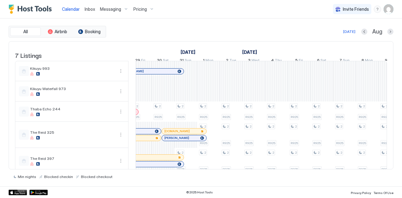 Image resolution: width=402 pixels, height=198 pixels. What do you see at coordinates (90, 9) in the screenshot?
I see `span: Inbox` at bounding box center [90, 9].